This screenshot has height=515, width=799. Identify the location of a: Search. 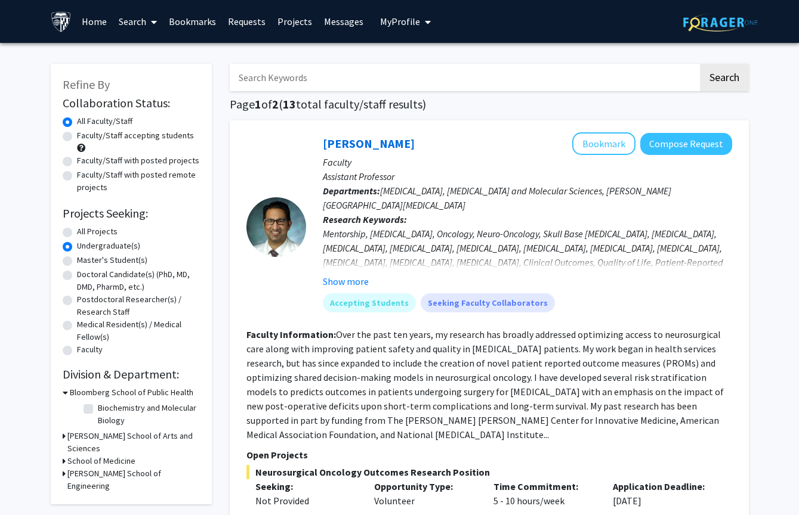
(138, 21).